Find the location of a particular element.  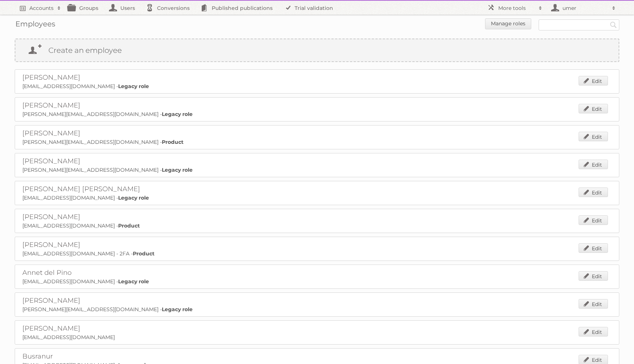

a: Annet del Pino is located at coordinates (47, 272).